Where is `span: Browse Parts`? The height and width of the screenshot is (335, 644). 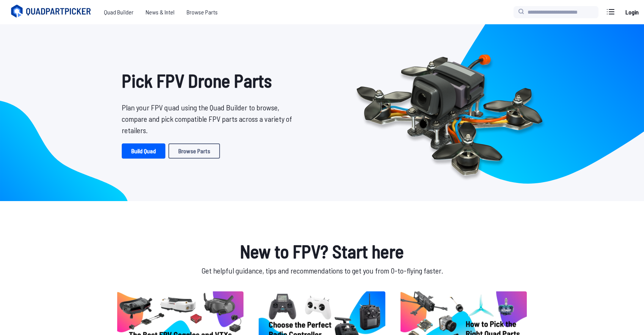 span: Browse Parts is located at coordinates (202, 12).